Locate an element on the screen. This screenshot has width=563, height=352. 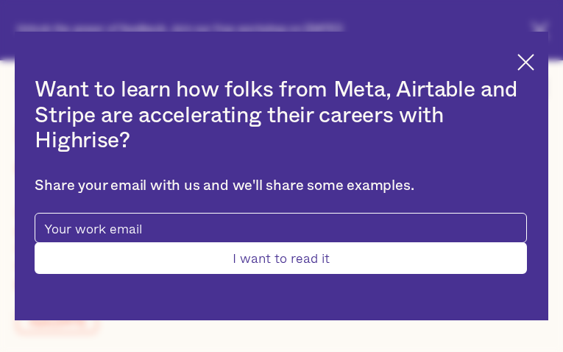
form: pop-up-modal-form is located at coordinates (281, 243).